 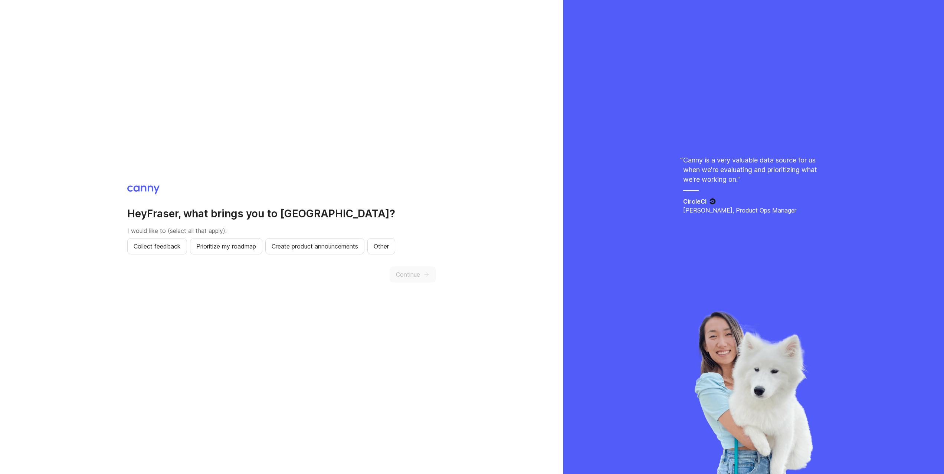 What do you see at coordinates (143, 190) in the screenshot?
I see `img: Canny logo` at bounding box center [143, 190].